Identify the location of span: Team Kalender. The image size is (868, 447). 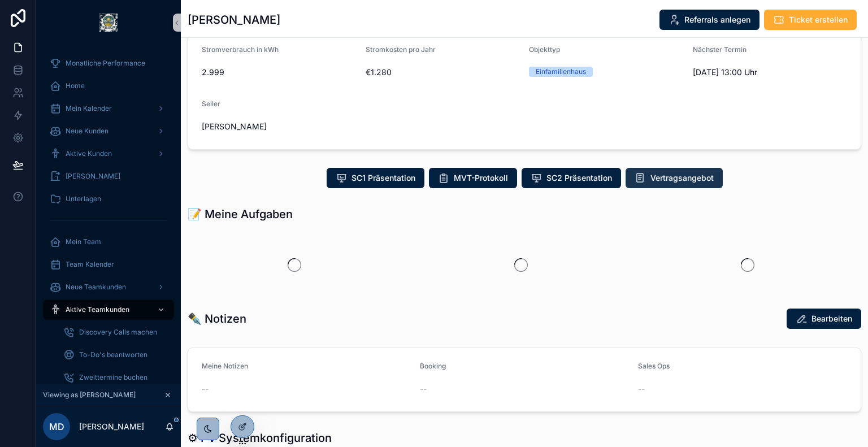
(90, 265).